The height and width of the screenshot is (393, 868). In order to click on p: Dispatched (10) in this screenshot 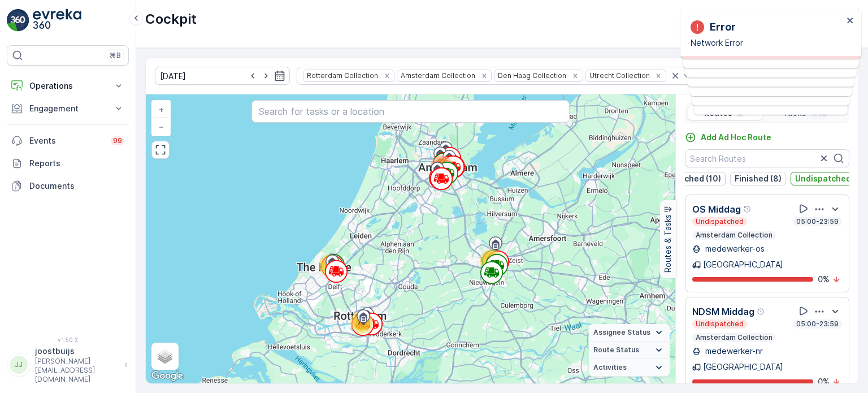, I will do `click(690, 178)`.